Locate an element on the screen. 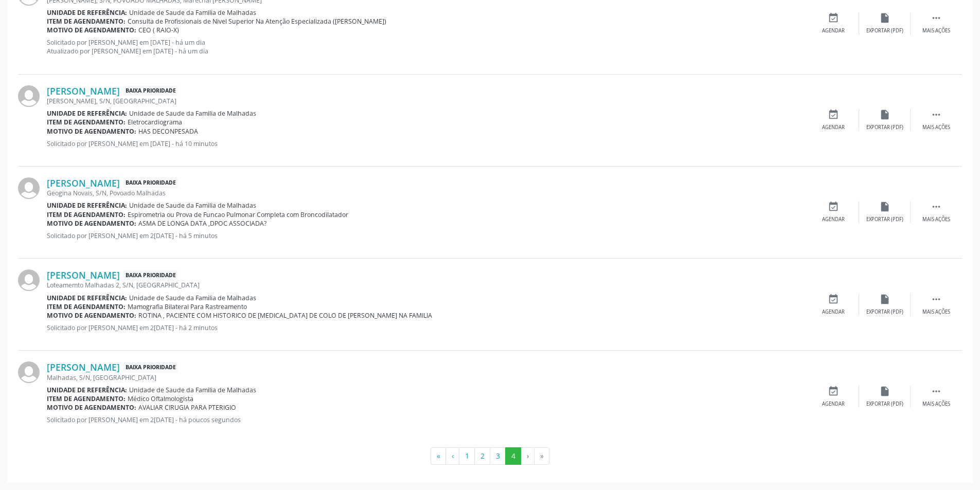 The height and width of the screenshot is (490, 980). span: Eletrocardiograma is located at coordinates (154, 122).